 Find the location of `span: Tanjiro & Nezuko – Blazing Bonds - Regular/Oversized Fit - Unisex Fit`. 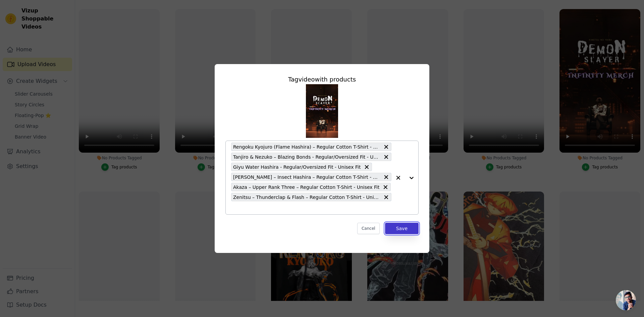

span: Tanjiro & Nezuko – Blazing Bonds - Regular/Oversized Fit - Unisex Fit is located at coordinates (306, 157).